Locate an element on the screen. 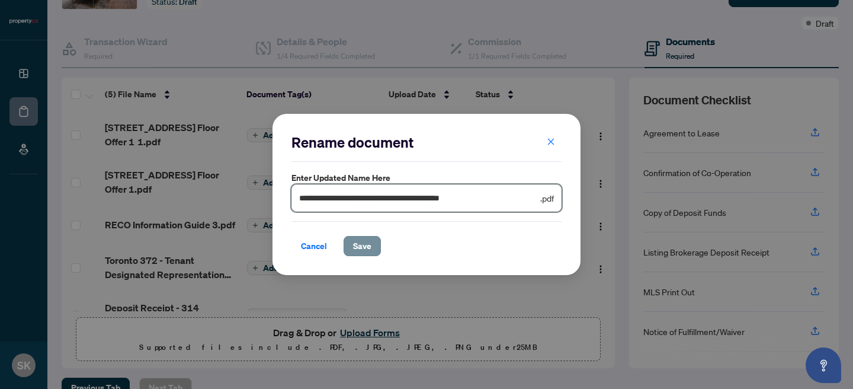 The height and width of the screenshot is (389, 853). span: close is located at coordinates (551, 142).